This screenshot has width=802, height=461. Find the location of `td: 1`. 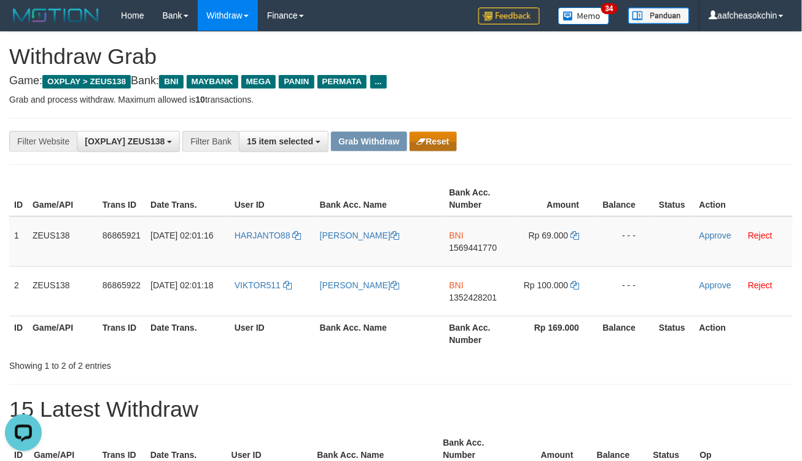

td: 1 is located at coordinates (18, 241).